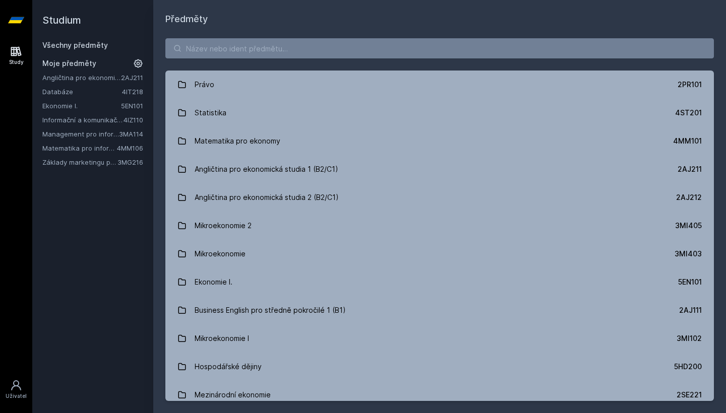  I want to click on a: Matematika pro ekonomy 4MM101, so click(440, 141).